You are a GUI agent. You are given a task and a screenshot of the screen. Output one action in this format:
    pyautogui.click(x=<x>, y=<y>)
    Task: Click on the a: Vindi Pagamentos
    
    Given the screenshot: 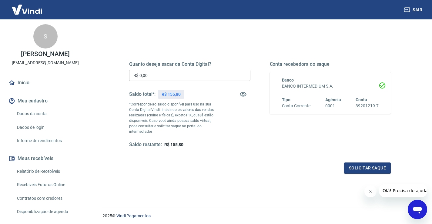 What is the action you would take?
    pyautogui.click(x=133, y=216)
    